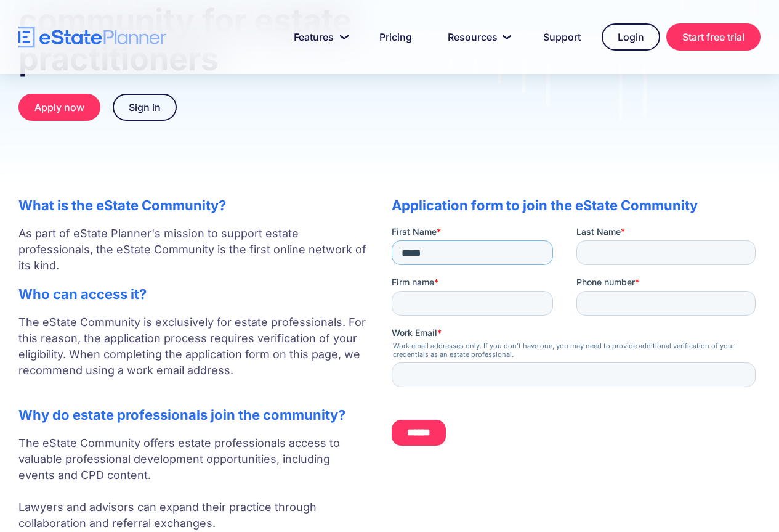 This screenshot has width=779, height=532. What do you see at coordinates (193, 354) in the screenshot?
I see `p: The eState Community is exclusively for estate professionals. For this reason, the application pr...` at bounding box center [193, 354].